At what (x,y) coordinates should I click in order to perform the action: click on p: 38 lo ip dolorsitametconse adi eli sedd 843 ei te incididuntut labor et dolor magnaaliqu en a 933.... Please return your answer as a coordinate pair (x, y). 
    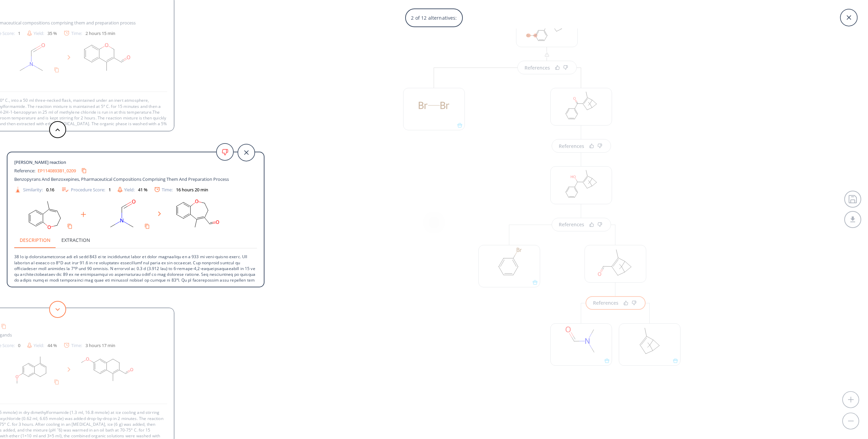
    Looking at the image, I should click on (136, 280).